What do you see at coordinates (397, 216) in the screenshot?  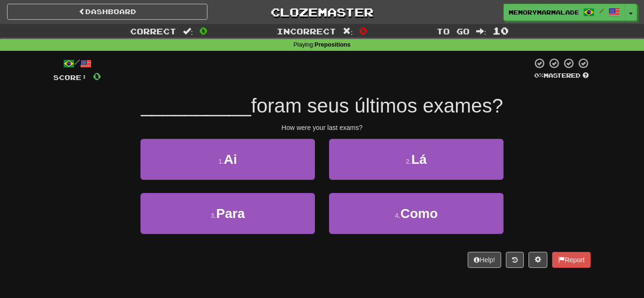 I see `small: 4 .` at bounding box center [397, 216].